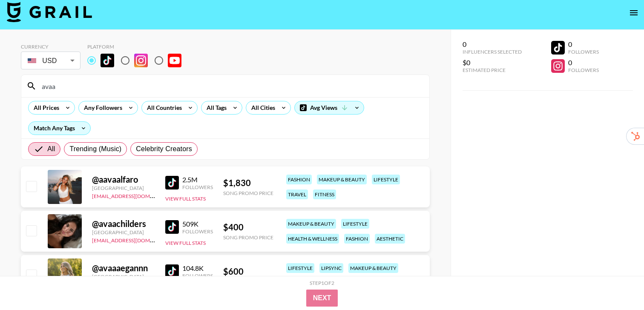 The height and width of the screenshot is (310, 644). What do you see at coordinates (124, 224) in the screenshot?
I see `div: @ avaachilders` at bounding box center [124, 224].